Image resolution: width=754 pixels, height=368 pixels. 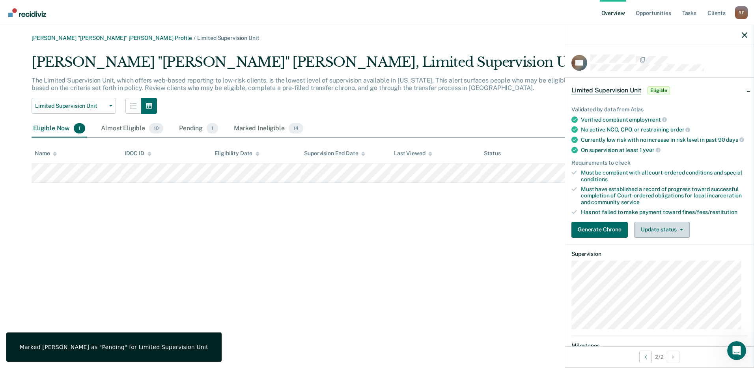 What do you see at coordinates (413, 153) in the screenshot?
I see `div: Last Viewed` at bounding box center [413, 153].